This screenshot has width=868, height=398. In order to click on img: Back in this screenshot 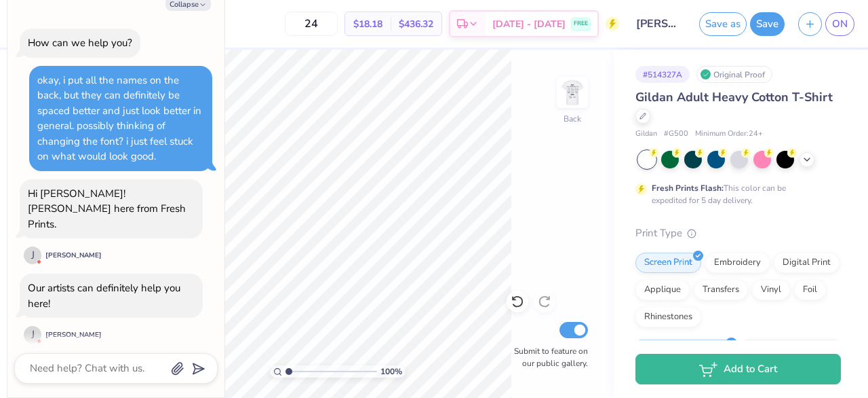, I will do `click(573, 93)`.